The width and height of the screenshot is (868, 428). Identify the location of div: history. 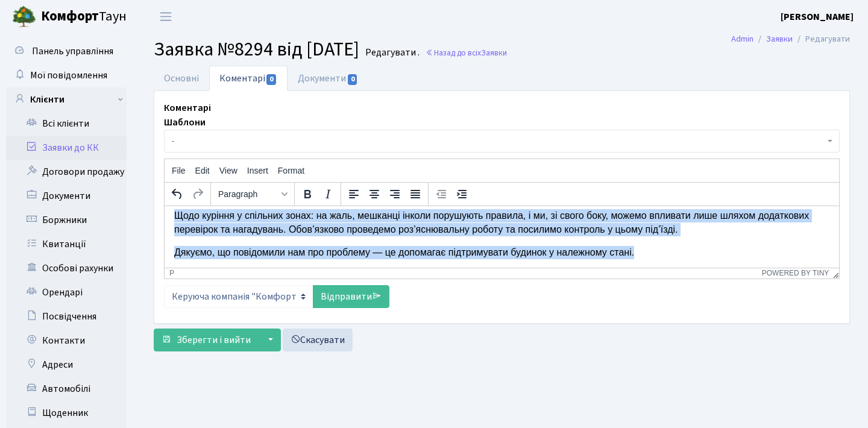
(187, 194).